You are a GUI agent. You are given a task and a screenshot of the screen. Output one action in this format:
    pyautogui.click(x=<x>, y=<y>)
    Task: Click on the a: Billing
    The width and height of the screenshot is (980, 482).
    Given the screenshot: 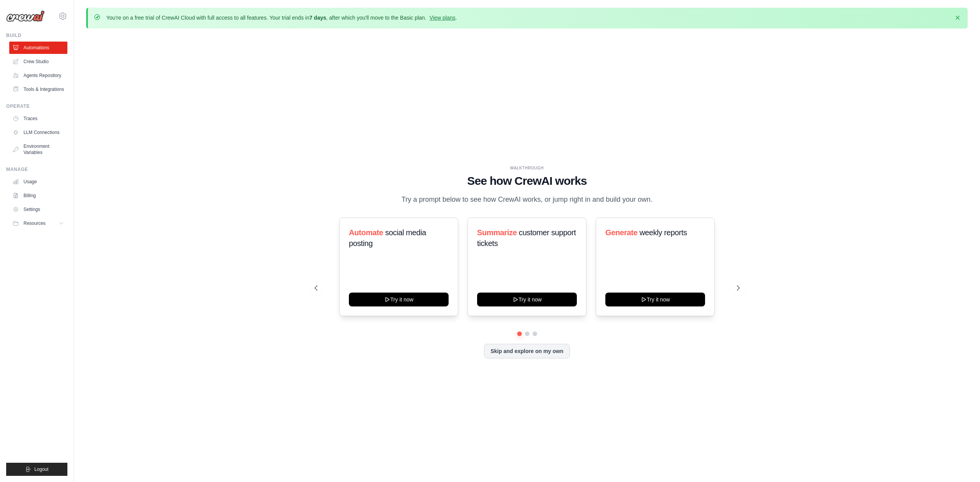 What is the action you would take?
    pyautogui.click(x=38, y=195)
    